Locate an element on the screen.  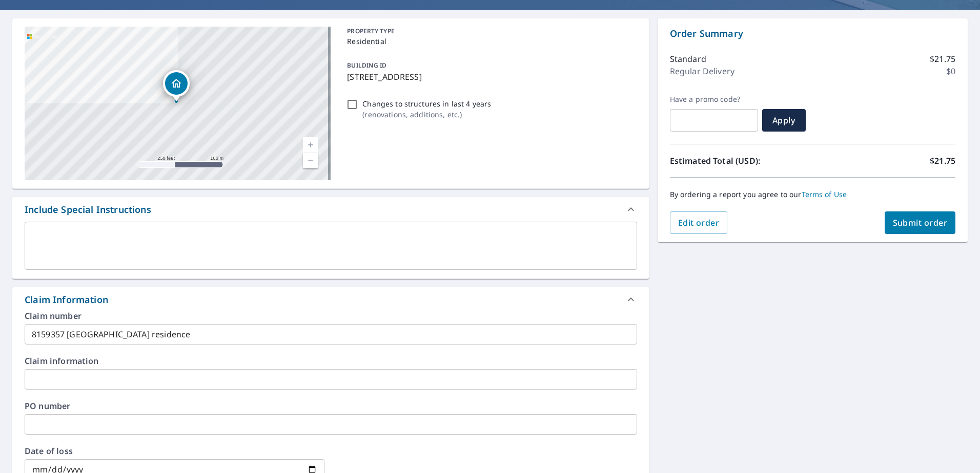
a: Current Level 17, Zoom Out is located at coordinates (310, 160).